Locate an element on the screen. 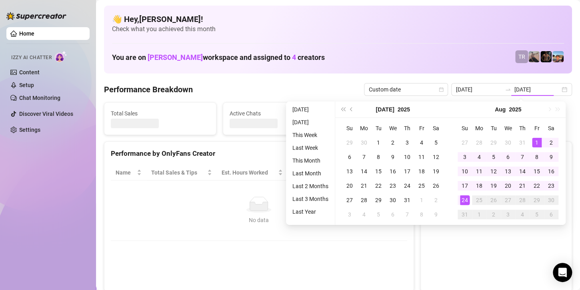 The image size is (580, 290). span: Sales / Hour is located at coordinates (311, 173).